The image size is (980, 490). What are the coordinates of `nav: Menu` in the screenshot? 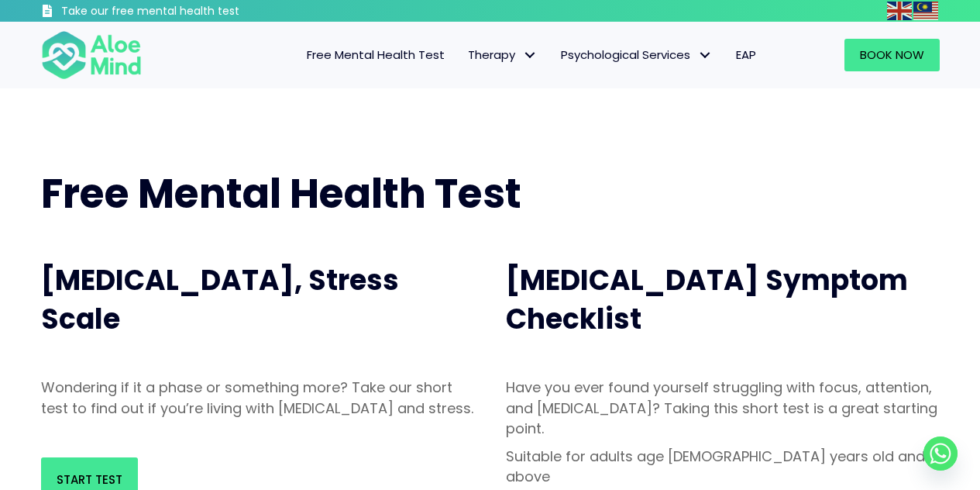 It's located at (465, 55).